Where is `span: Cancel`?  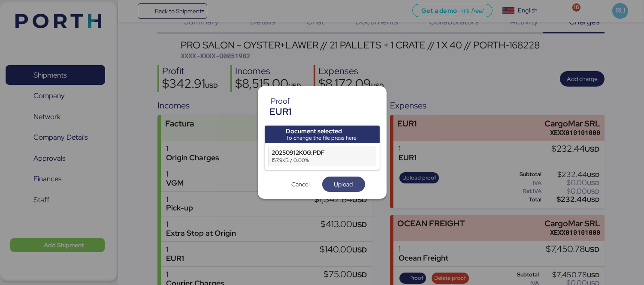 span: Cancel is located at coordinates (300, 184).